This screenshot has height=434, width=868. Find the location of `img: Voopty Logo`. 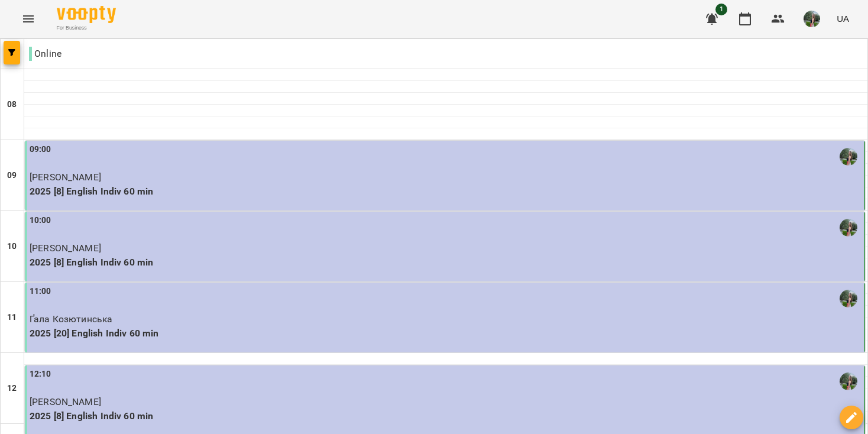

img: Voopty Logo is located at coordinates (86, 14).